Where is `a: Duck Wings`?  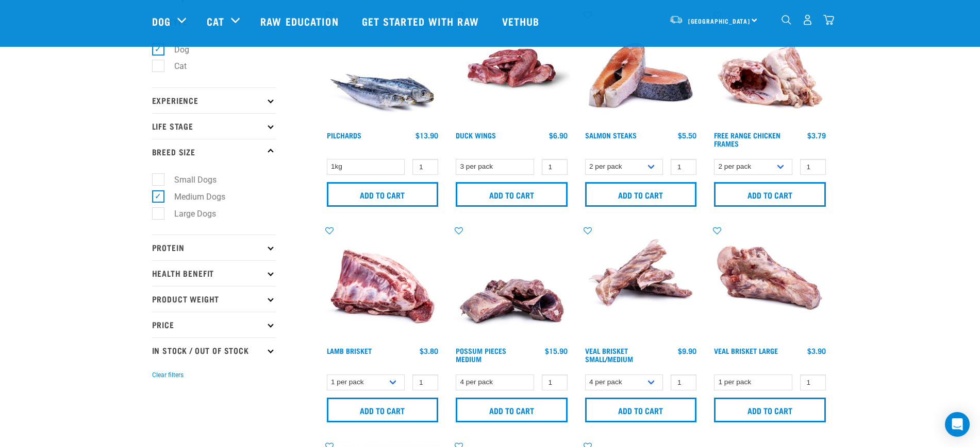 a: Duck Wings is located at coordinates (476, 134).